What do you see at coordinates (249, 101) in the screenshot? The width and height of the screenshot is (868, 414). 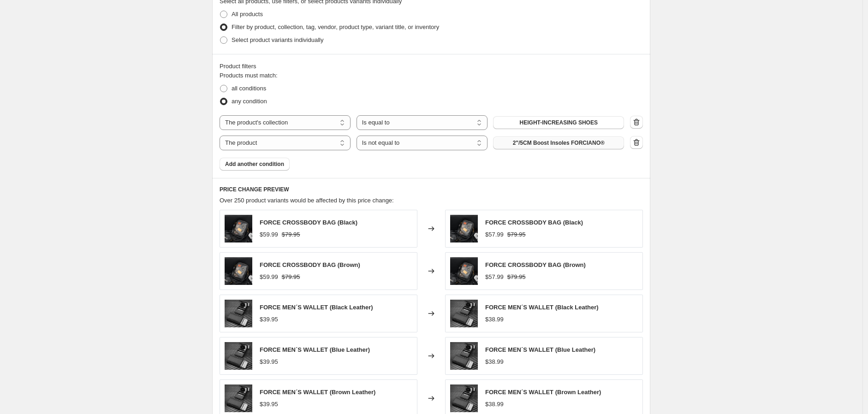 I see `span: any condition` at bounding box center [249, 101].